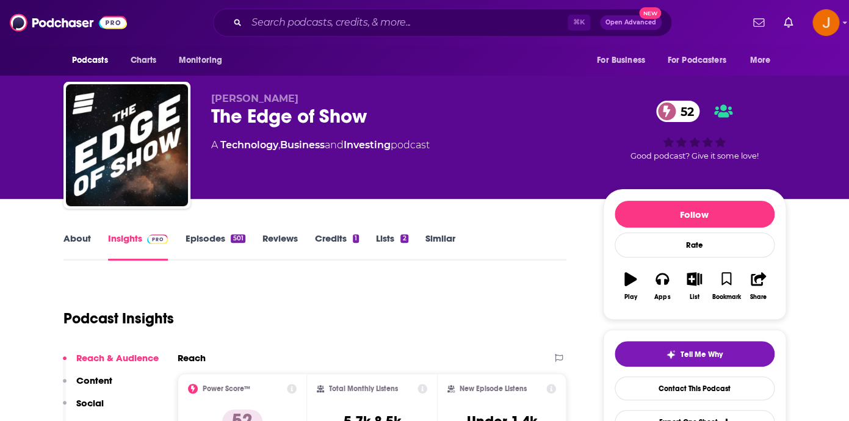 This screenshot has height=421, width=849. What do you see at coordinates (237, 239) in the screenshot?
I see `div: 501` at bounding box center [237, 239].